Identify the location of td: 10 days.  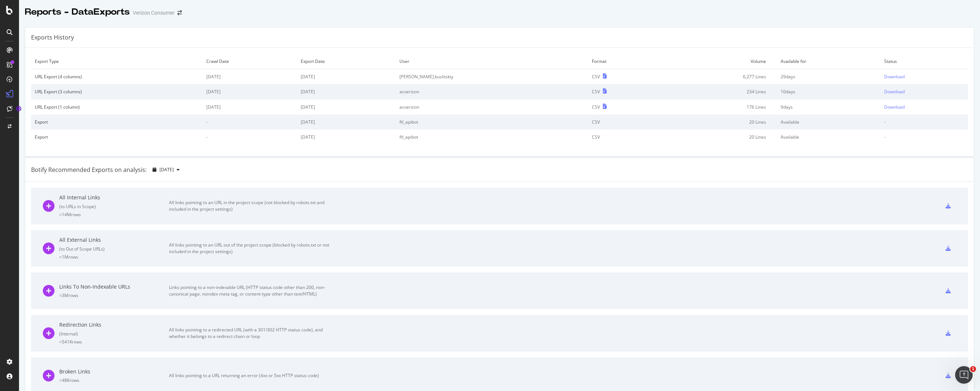
(828, 91).